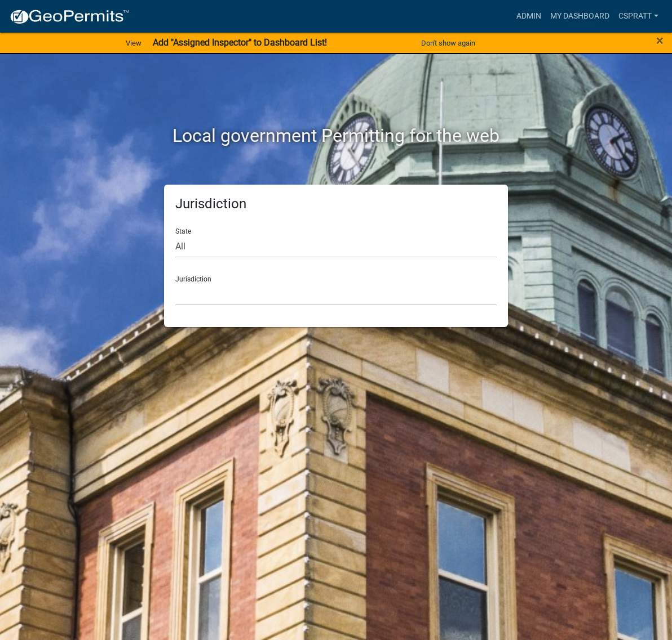 The width and height of the screenshot is (672, 640). Describe the element at coordinates (336, 136) in the screenshot. I see `h2: Local government Permitting for the web` at that location.